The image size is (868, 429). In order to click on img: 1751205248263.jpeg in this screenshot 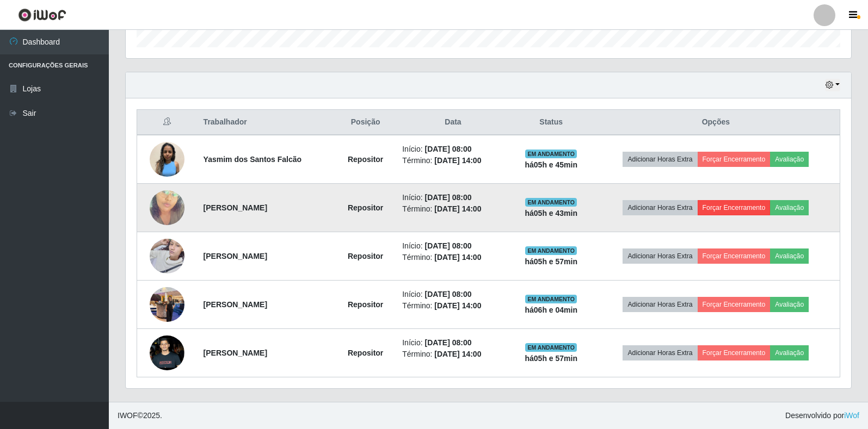, I will do `click(167, 160)`.